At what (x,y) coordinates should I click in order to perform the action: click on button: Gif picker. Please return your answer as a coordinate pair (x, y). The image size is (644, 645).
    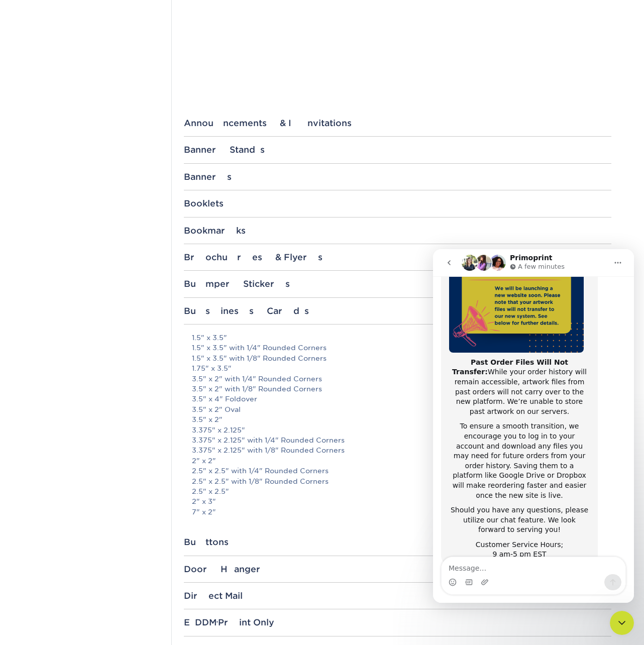
    Looking at the image, I should click on (36, 333).